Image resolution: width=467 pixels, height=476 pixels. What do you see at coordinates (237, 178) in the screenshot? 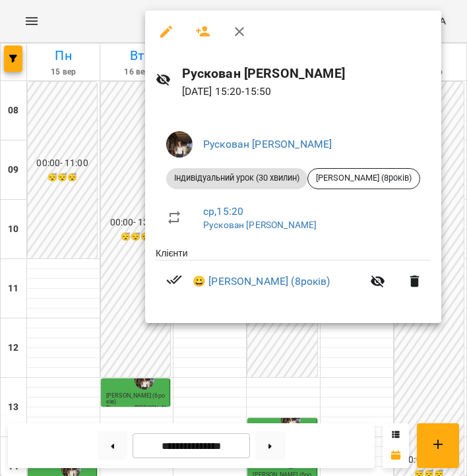
I see `span: Індивідуальний урок (30 хвилин)` at bounding box center [237, 178].